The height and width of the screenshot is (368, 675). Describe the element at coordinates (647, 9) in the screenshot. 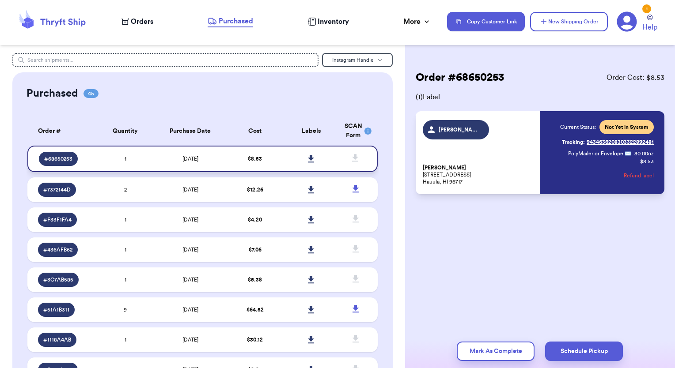

I see `div: 1` at that location.